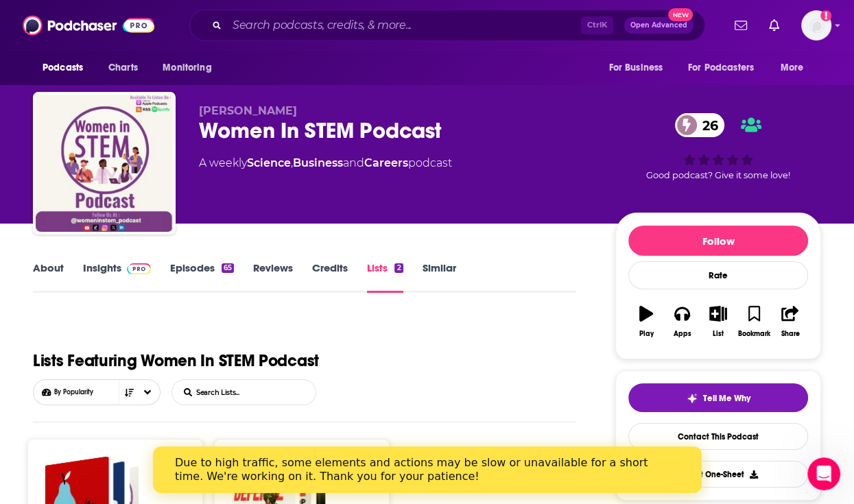  What do you see at coordinates (48, 277) in the screenshot?
I see `a: About` at bounding box center [48, 277].